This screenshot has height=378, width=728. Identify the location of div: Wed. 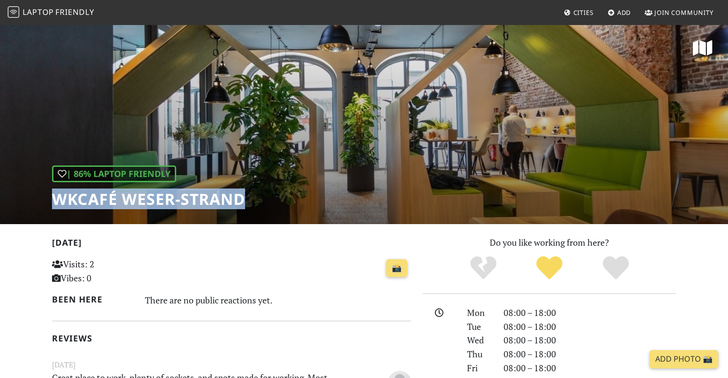
(479, 340).